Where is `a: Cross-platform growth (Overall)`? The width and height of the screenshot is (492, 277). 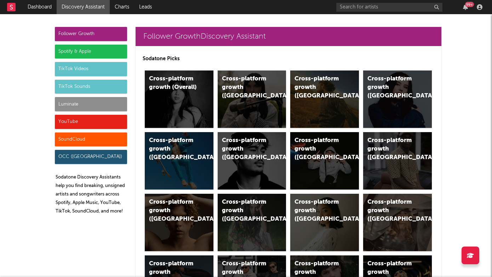 a: Cross-platform growth (Overall) is located at coordinates (179, 99).